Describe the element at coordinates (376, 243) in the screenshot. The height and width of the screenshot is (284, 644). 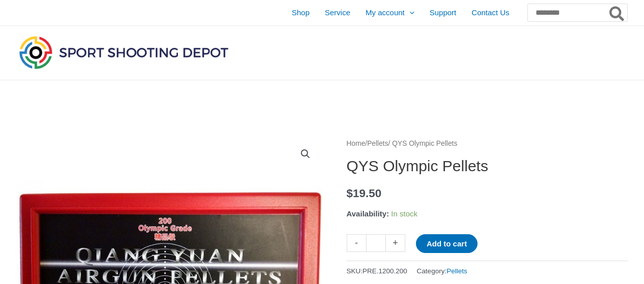
I see `input: Product quantity` at that location.